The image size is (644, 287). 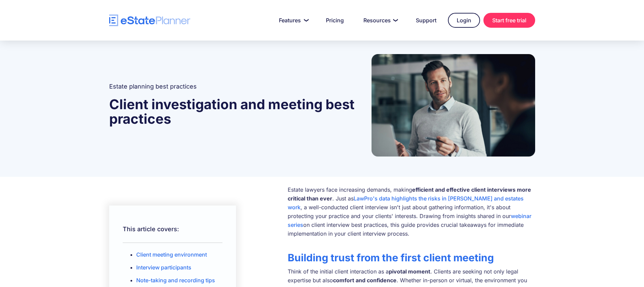 I want to click on a: Start free trial, so click(x=509, y=20).